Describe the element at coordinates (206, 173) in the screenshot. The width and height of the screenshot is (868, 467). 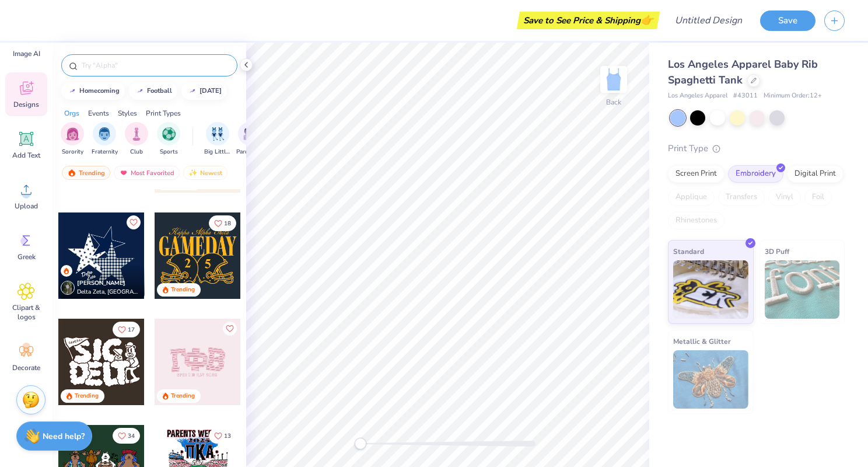
I see `div: Newest` at that location.